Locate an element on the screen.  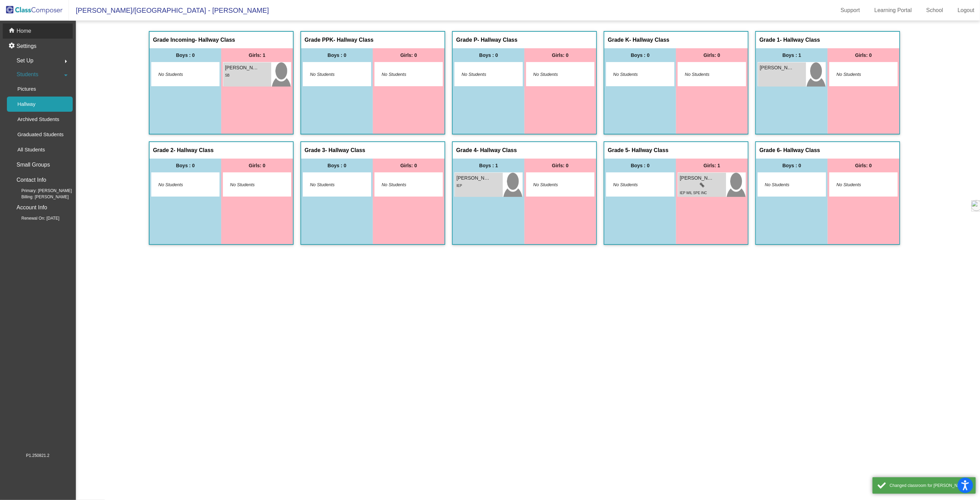
p: All Students is located at coordinates (31, 149).